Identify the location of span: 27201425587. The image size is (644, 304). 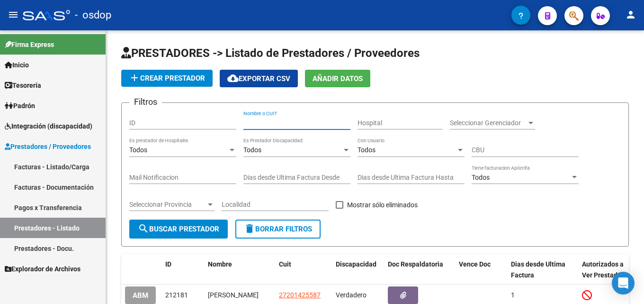
(300, 295).